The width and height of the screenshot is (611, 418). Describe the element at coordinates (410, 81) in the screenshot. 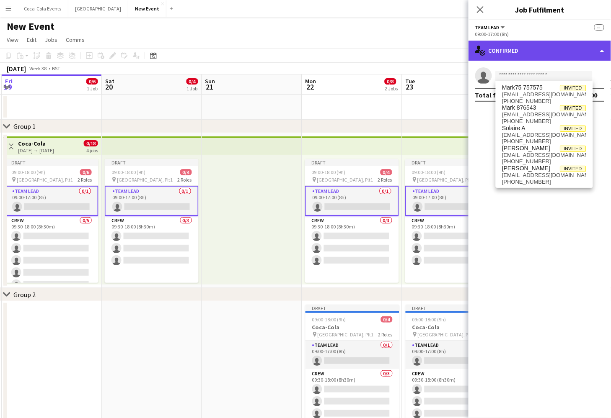

I see `span: Tue` at that location.